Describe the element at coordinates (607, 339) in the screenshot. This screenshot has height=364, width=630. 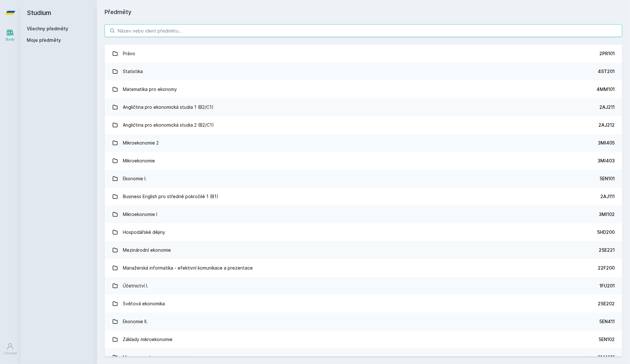
I see `div: 5EN102` at that location.